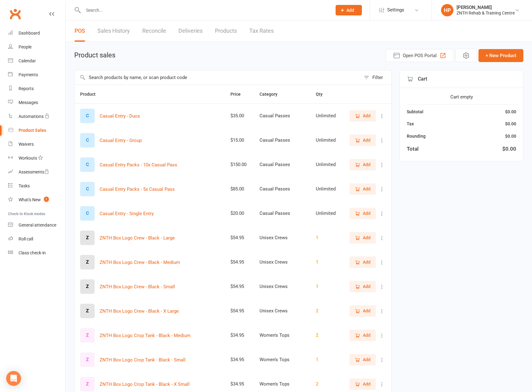 This screenshot has height=392, width=532. What do you see at coordinates (239, 94) in the screenshot?
I see `span: Price` at bounding box center [239, 94].